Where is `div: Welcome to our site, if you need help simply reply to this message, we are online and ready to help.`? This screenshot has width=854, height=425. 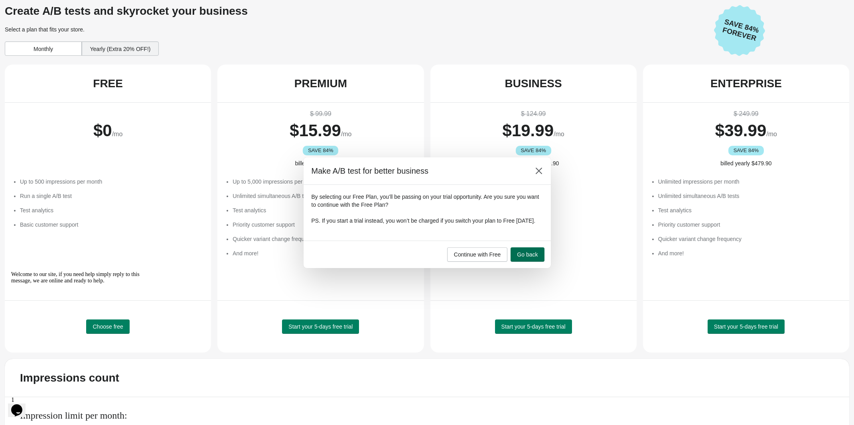 div: Welcome to our site, if you need help simply reply to this message, we are online and ready to help. is located at coordinates (75, 10).